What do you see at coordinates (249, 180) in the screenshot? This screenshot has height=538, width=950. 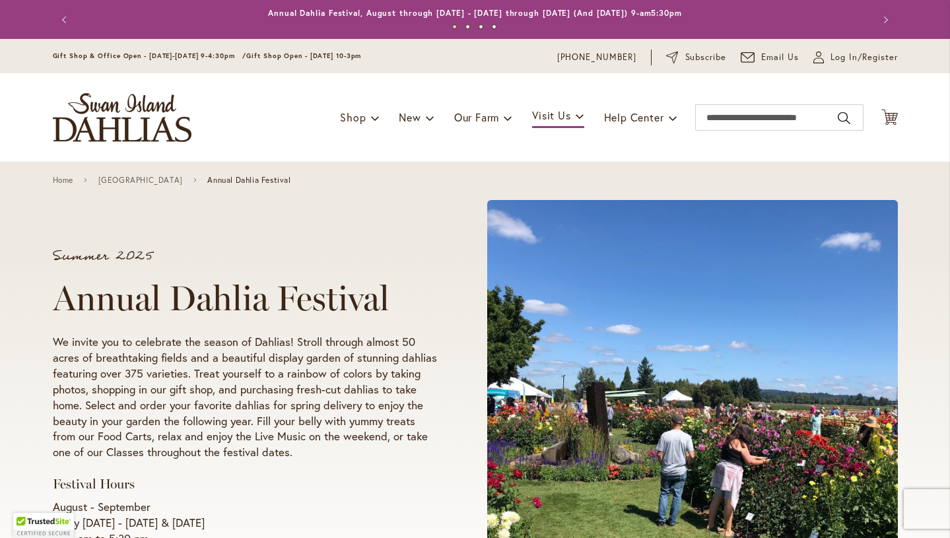 I see `span: Annual Dahlia Festival` at bounding box center [249, 180].